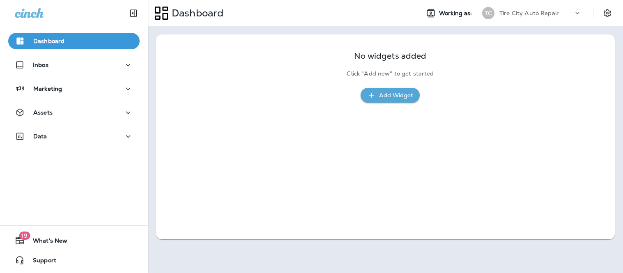 The width and height of the screenshot is (623, 273). What do you see at coordinates (390, 74) in the screenshot?
I see `p: Click "Add new" to get started` at bounding box center [390, 74].